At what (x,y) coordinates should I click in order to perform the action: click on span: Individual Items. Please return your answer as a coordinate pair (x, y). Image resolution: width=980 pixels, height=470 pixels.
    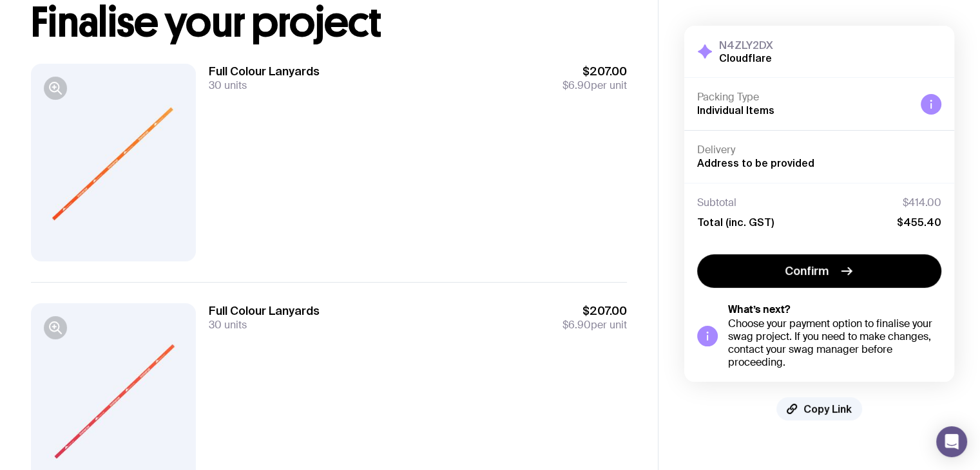
    Looking at the image, I should click on (735, 110).